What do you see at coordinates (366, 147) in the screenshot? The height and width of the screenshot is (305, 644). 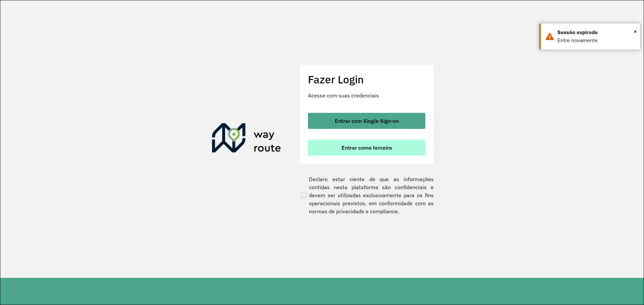 I see `span: Entrar como terceiro` at bounding box center [366, 147].